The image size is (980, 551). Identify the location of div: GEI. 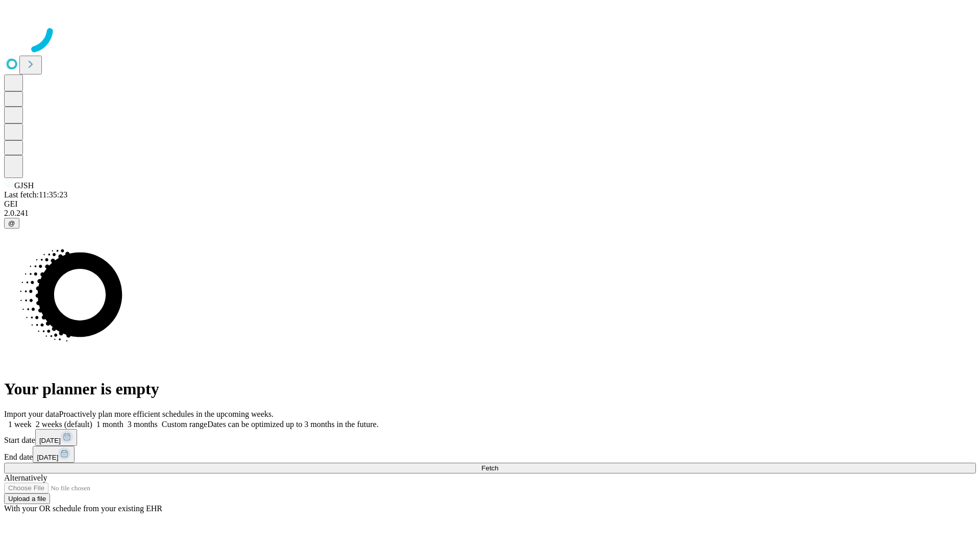
(490, 205).